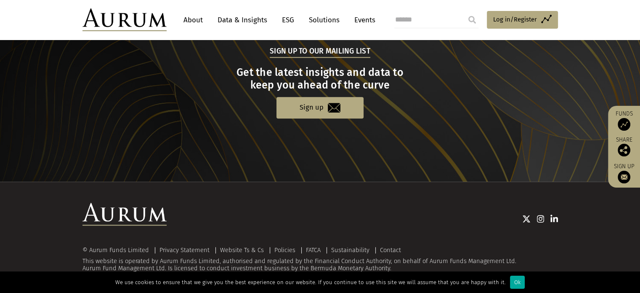  Describe the element at coordinates (320, 79) in the screenshot. I see `h3: Get the latest insights and data to keep you ahead of the curve` at that location.